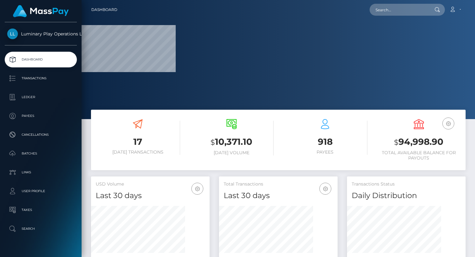 The width and height of the screenshot is (475, 257). I want to click on h4: Daily Distribution, so click(406, 196).